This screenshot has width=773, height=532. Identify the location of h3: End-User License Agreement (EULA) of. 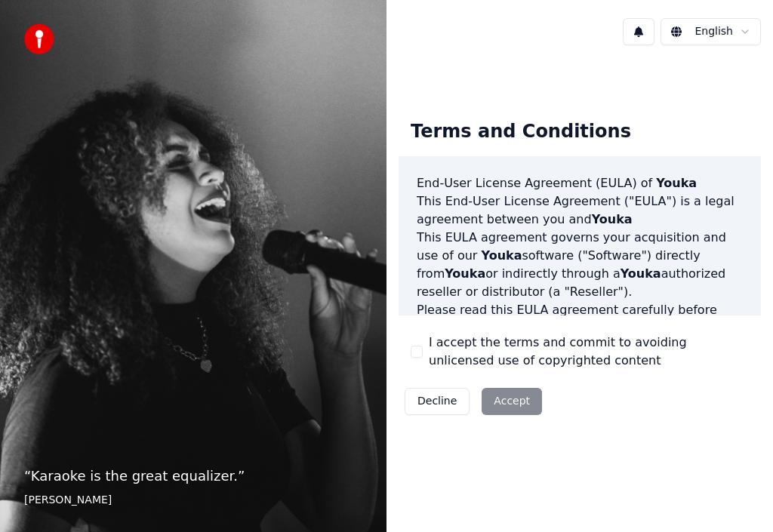
(580, 184).